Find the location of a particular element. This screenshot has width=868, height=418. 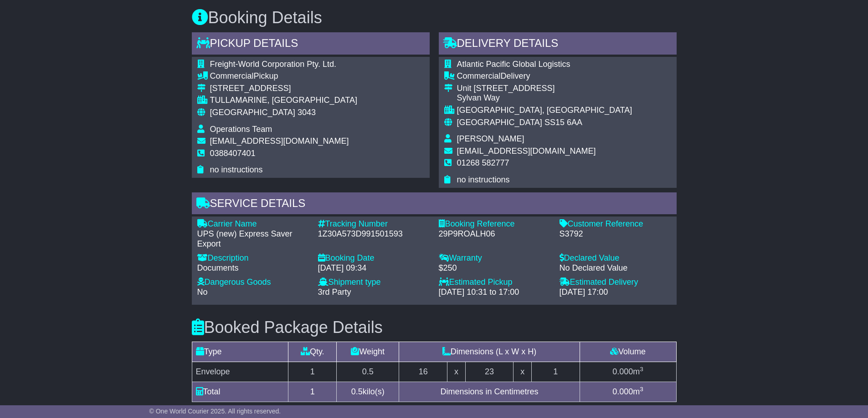

div: Pickup Details is located at coordinates (311, 44).